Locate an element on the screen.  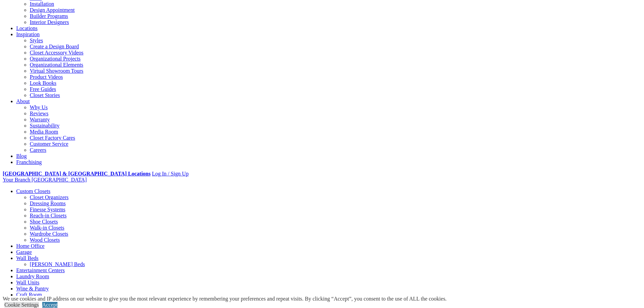
a: About is located at coordinates (23, 101).